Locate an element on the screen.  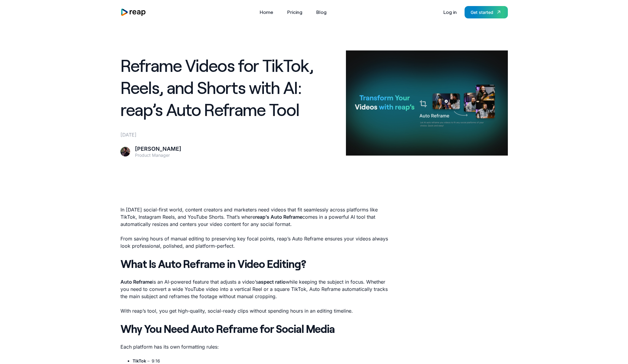
div: Get started is located at coordinates (482, 12).